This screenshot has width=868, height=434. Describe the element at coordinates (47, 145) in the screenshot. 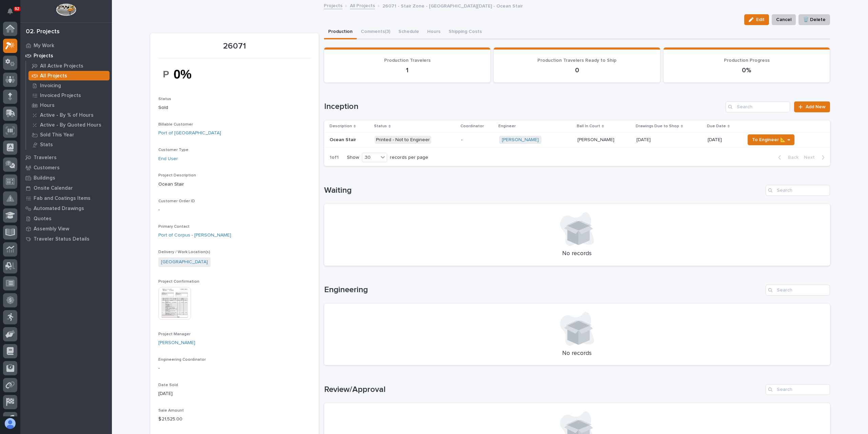

I see `p: Stats` at that location.